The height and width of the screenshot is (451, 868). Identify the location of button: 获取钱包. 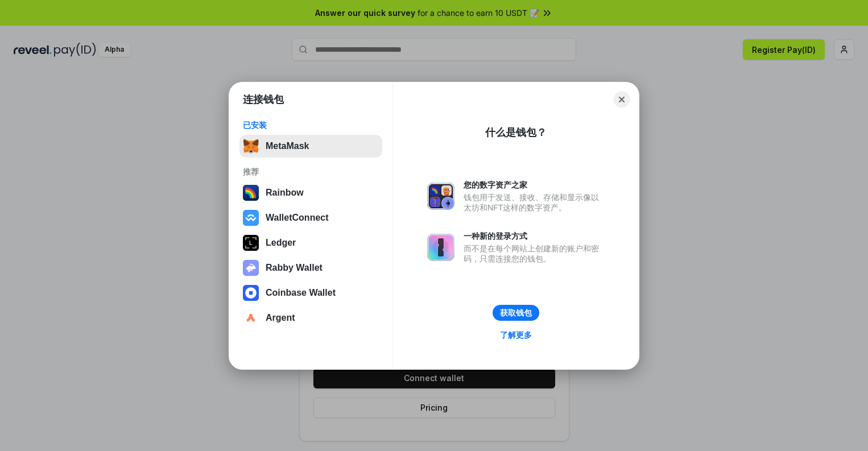
(516, 313).